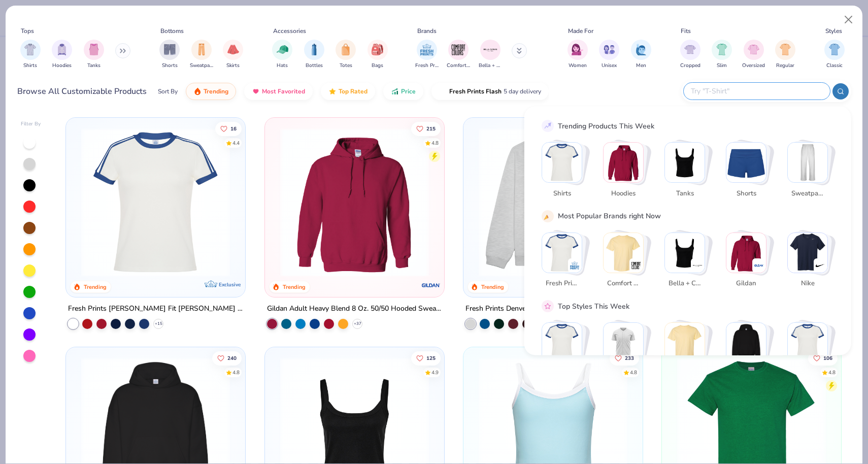 The height and width of the screenshot is (464, 868). Describe the element at coordinates (458, 54) in the screenshot. I see `div: filter for Comfort Colors` at that location.